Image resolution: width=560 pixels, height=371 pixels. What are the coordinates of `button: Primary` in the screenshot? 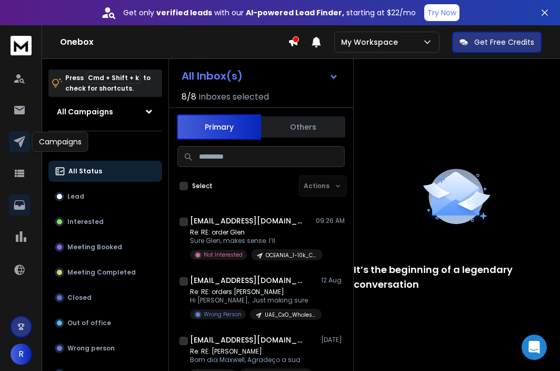 It's located at (219, 127).